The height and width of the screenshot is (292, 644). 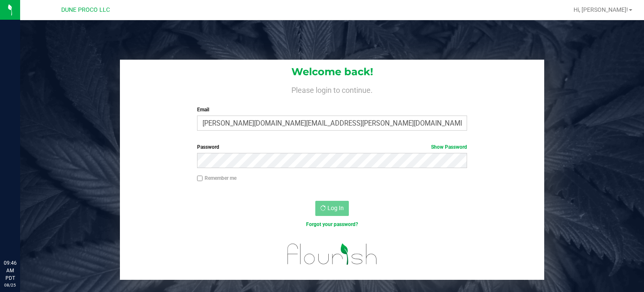 What do you see at coordinates (332, 109) in the screenshot?
I see `label: Email` at bounding box center [332, 109].